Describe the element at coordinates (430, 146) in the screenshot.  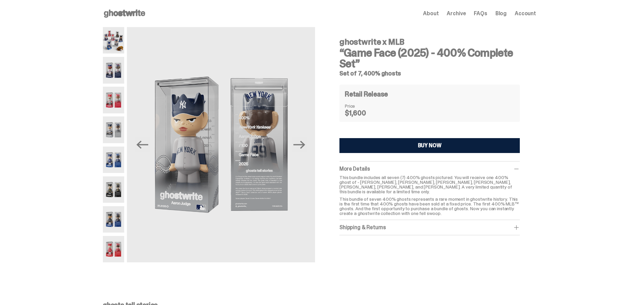
I see `div: BUY NOW` at that location.